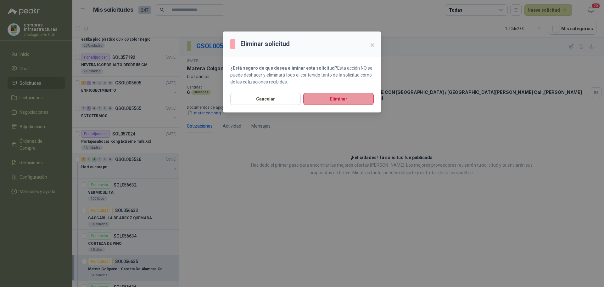 Image resolution: width=604 pixels, height=287 pixels. Describe the element at coordinates (265, 44) in the screenshot. I see `h3: Eliminar solicitud` at that location.